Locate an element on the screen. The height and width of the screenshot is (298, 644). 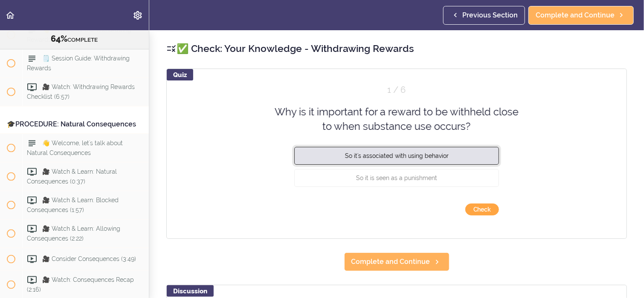
div: COMPLETE is located at coordinates (74, 39).